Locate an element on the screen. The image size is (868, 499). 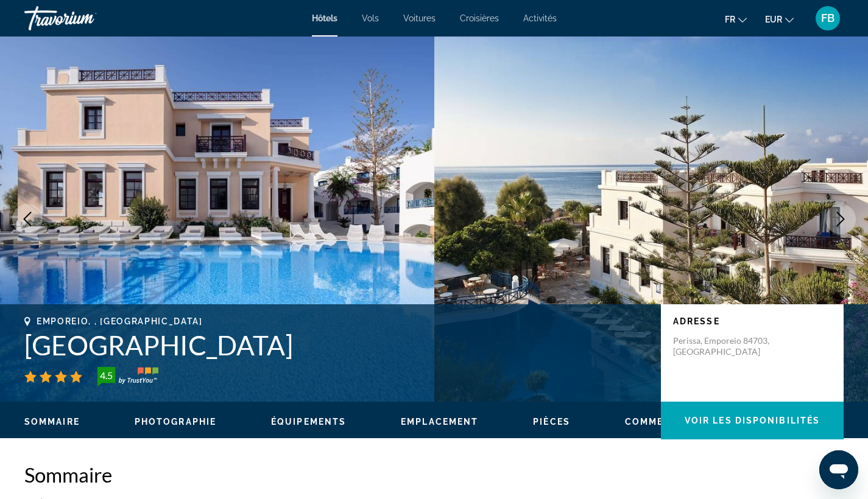
span: Vols is located at coordinates (370, 19).